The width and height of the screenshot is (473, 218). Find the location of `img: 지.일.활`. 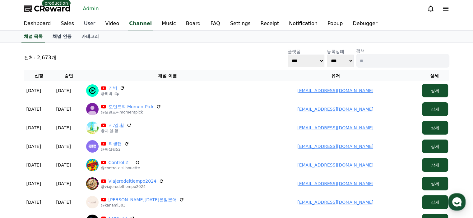

img: 지.일.활 is located at coordinates (92, 128).